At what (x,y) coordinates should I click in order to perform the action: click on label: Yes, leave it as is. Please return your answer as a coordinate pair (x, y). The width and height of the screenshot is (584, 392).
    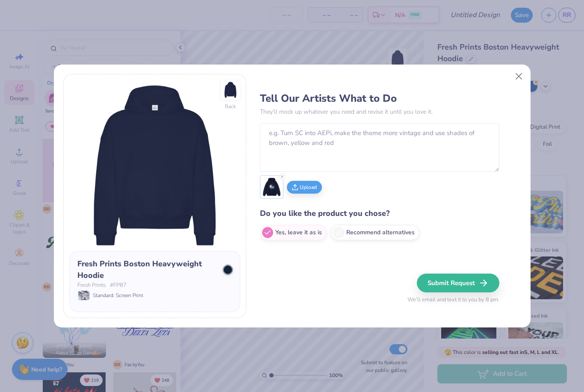
    Looking at the image, I should click on (293, 233).